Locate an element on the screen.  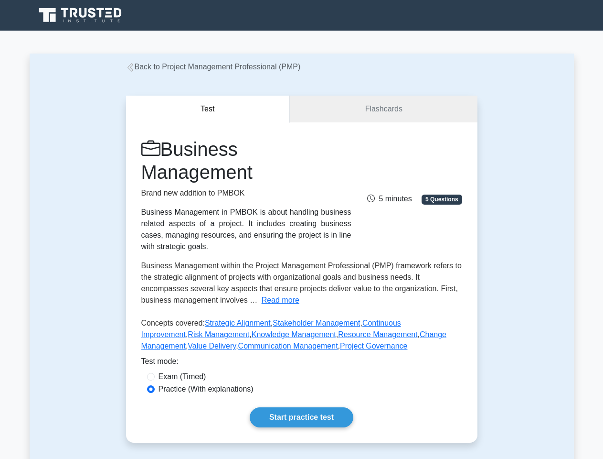
a: Back to Project Management Professional (PMP) is located at coordinates (214, 66).